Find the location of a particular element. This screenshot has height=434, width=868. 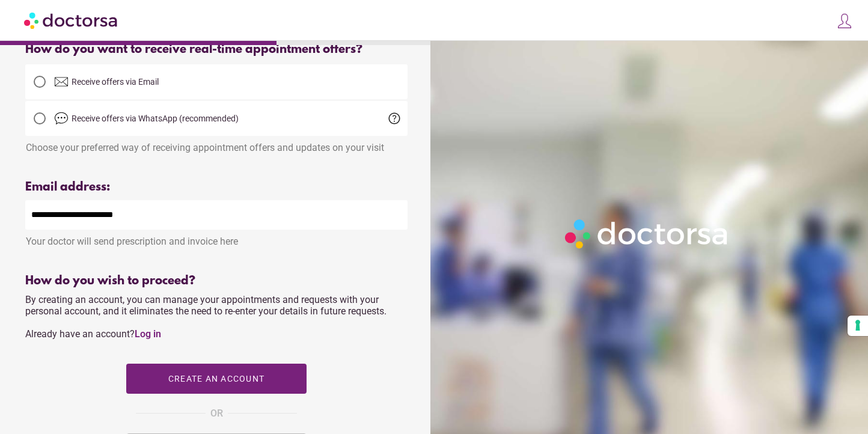

img: Logo-Doctorsa-trans-White-partial-flat.png is located at coordinates (647, 234).